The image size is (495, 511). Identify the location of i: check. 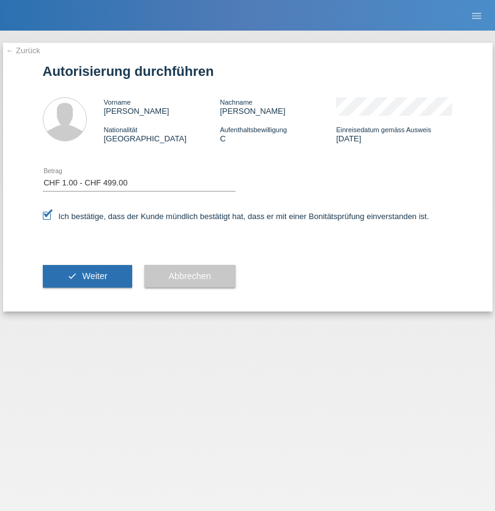
(72, 276).